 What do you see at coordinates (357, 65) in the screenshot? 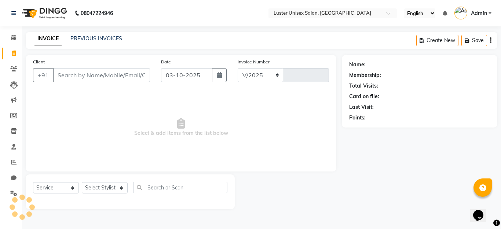
I see `div: Name:` at bounding box center [357, 65].